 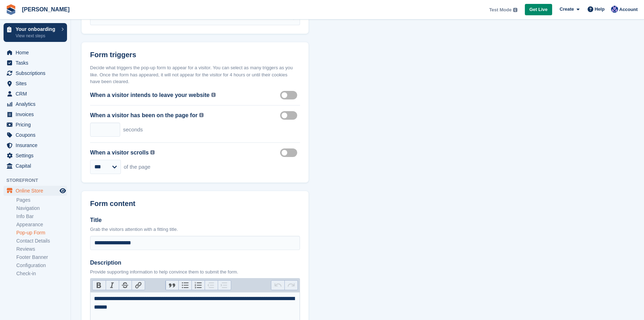 I want to click on a: Configuration, so click(x=42, y=265).